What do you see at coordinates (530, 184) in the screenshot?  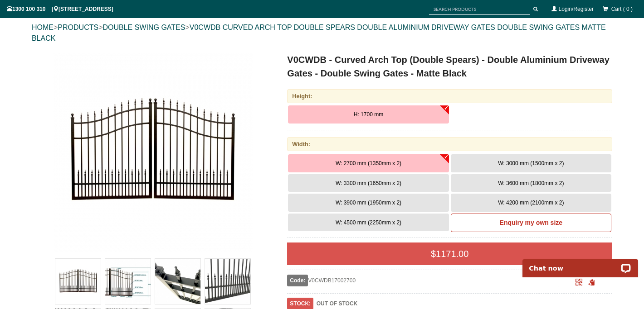 I see `span: W: 3600 mm (1800mm x 2)` at bounding box center [530, 184].